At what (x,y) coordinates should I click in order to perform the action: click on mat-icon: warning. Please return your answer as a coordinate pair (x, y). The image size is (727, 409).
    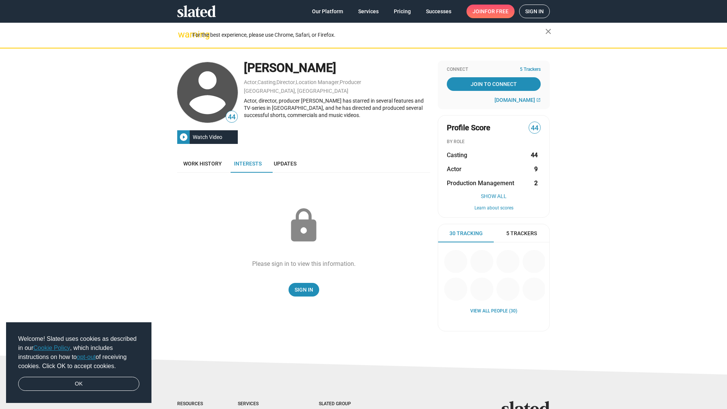
    Looking at the image, I should click on (183, 34).